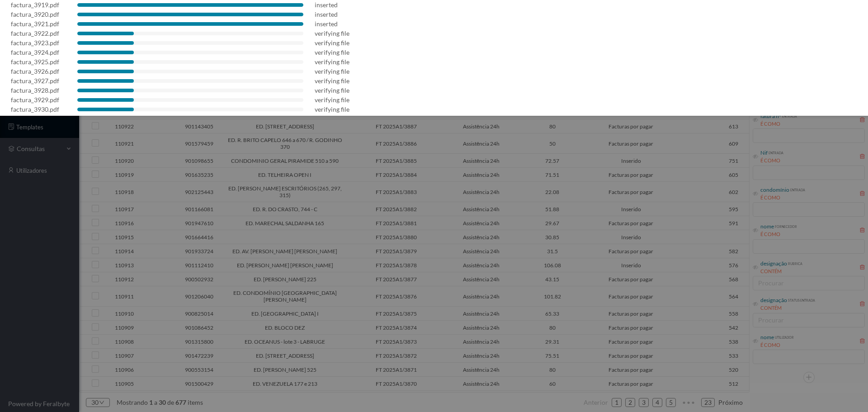 This screenshot has width=868, height=412. What do you see at coordinates (35, 100) in the screenshot?
I see `div: factura_3929.pdf` at bounding box center [35, 100].